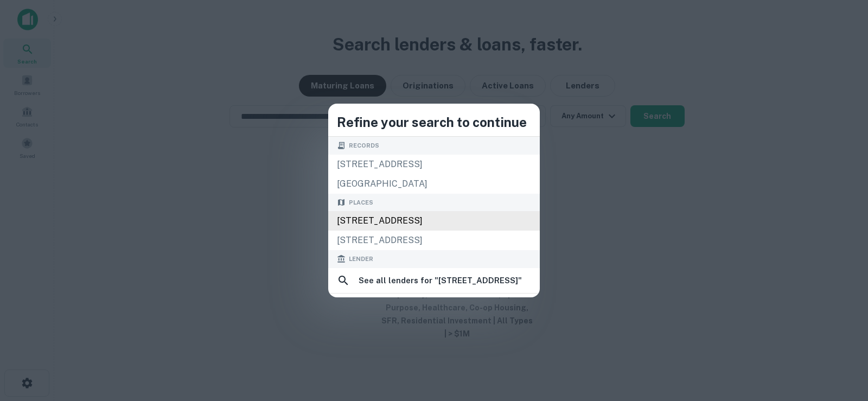  What do you see at coordinates (361, 259) in the screenshot?
I see `span: Lender` at bounding box center [361, 259].